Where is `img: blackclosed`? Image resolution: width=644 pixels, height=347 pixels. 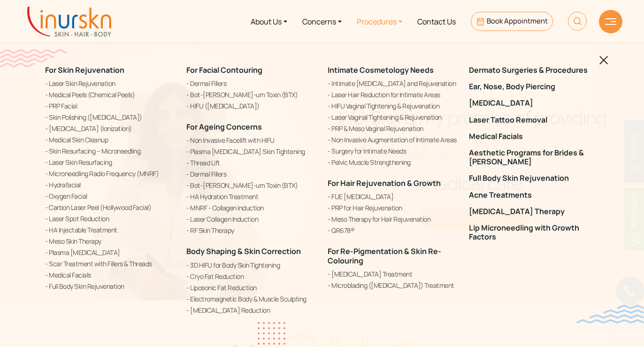
img: blackclosed is located at coordinates (603, 60).